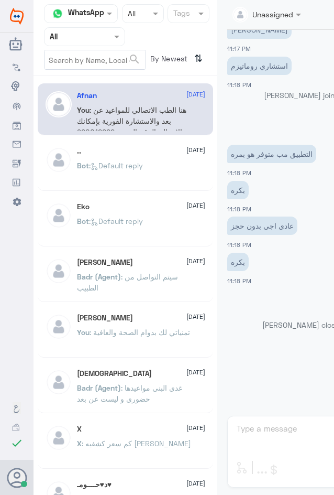 The height and width of the screenshot is (495, 334). Describe the element at coordinates (168, 60) in the screenshot. I see `span: By Newest` at that location.